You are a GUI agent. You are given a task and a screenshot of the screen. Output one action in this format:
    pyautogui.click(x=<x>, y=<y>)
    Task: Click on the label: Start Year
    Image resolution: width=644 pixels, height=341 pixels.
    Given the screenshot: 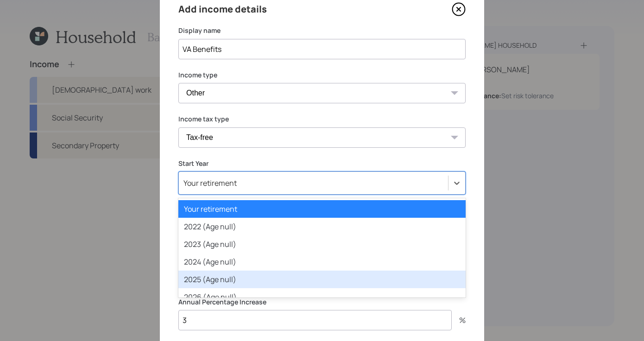 What is the action you would take?
    pyautogui.click(x=322, y=164)
    